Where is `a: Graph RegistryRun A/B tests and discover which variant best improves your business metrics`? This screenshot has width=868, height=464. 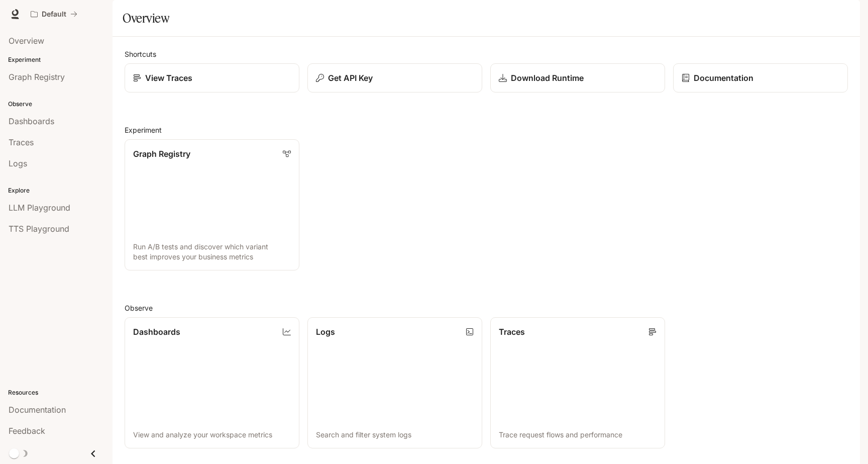
a: Graph RegistryRun A/B tests and discover which variant best improves your business metrics is located at coordinates (212, 205).